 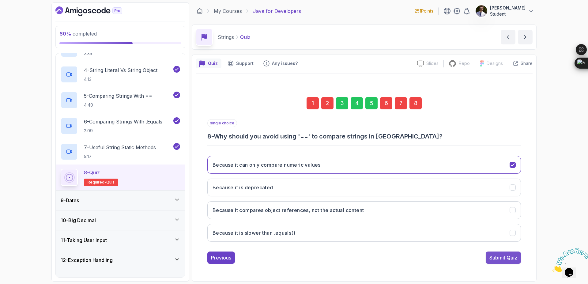 I want to click on div: 5, so click(x=371, y=103).